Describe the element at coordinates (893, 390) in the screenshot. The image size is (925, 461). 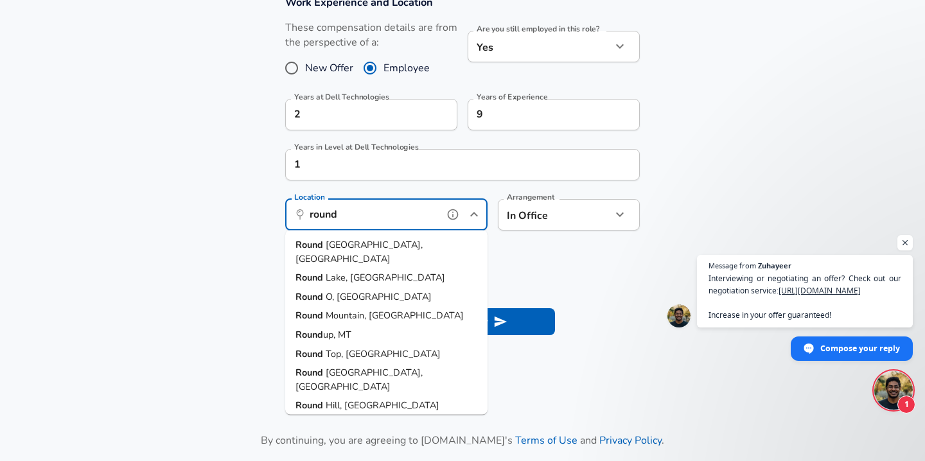
I see `div: Open chat` at that location.